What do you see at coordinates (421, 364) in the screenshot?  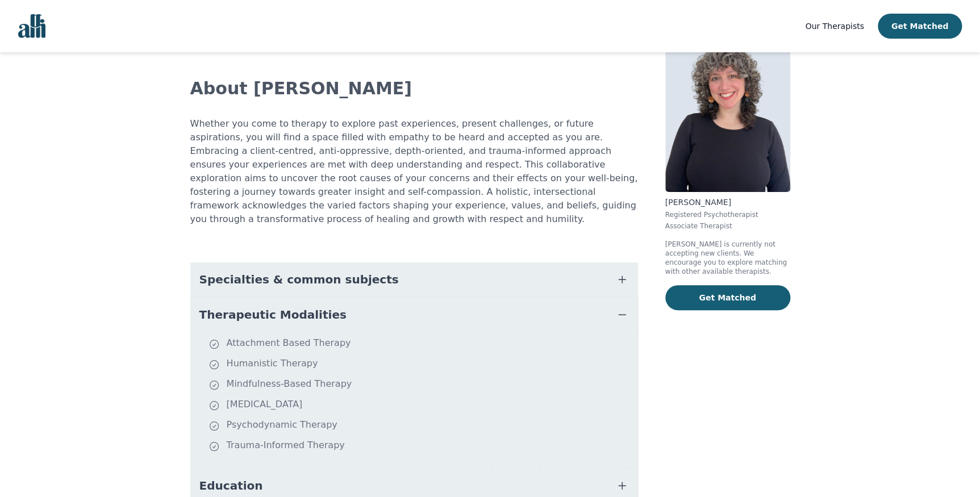 I see `li: Humanistic Therapy` at bounding box center [421, 364].